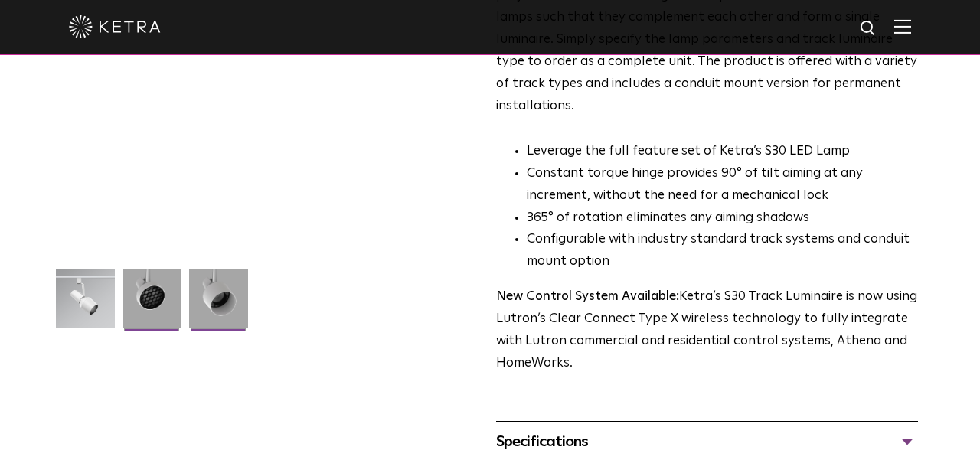 This screenshot has height=473, width=980. I want to click on img: ketra-logo-2019-white, so click(115, 26).